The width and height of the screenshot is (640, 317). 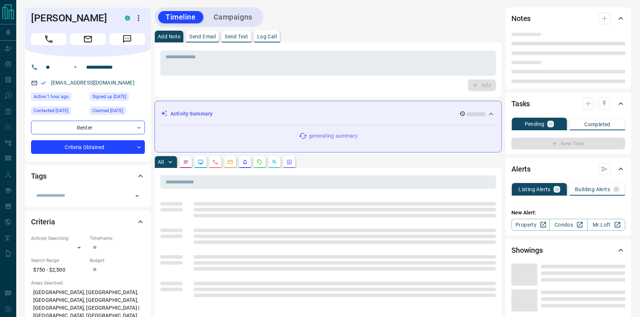 I want to click on p: Pending, so click(x=534, y=124).